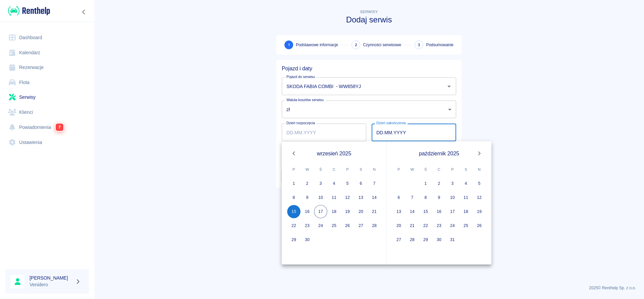 The width and height of the screenshot is (644, 299). What do you see at coordinates (47, 127) in the screenshot?
I see `a: Powiadomienia7` at bounding box center [47, 127].